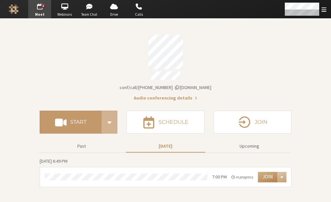 The width and height of the screenshot is (331, 202). I want to click on span: Webinars, so click(65, 14).